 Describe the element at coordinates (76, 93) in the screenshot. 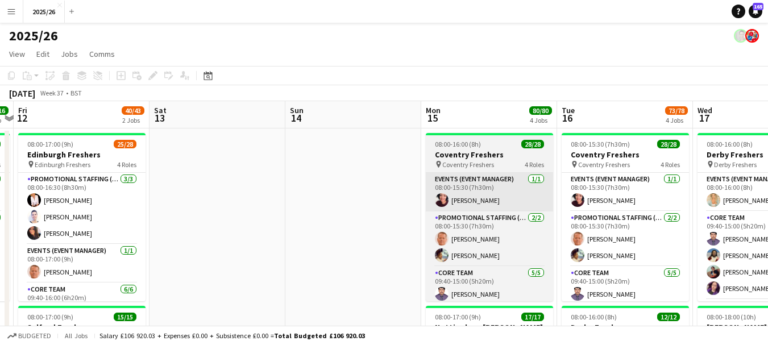

I see `div: BST` at that location.